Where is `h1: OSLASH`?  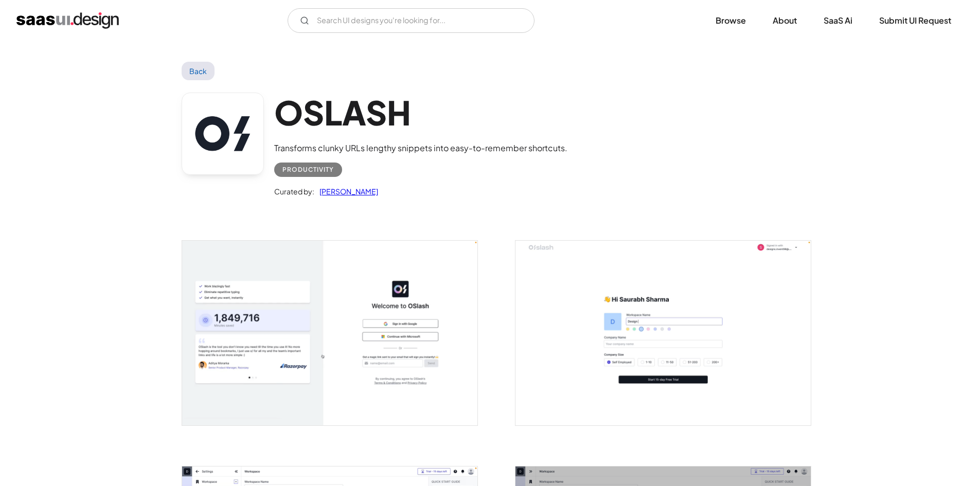
h1: OSLASH is located at coordinates (421, 112).